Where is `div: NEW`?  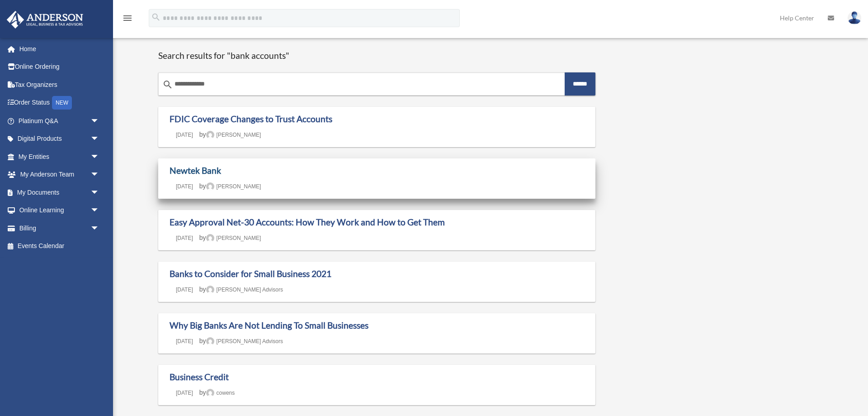 div: NEW is located at coordinates (62, 103).